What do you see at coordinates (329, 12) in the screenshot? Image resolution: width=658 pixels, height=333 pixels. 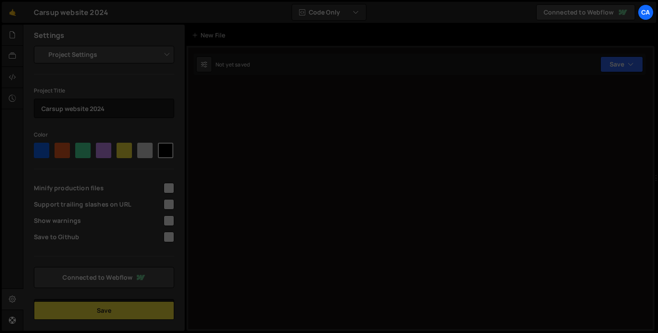 I see `button: Code Only` at bounding box center [329, 12].